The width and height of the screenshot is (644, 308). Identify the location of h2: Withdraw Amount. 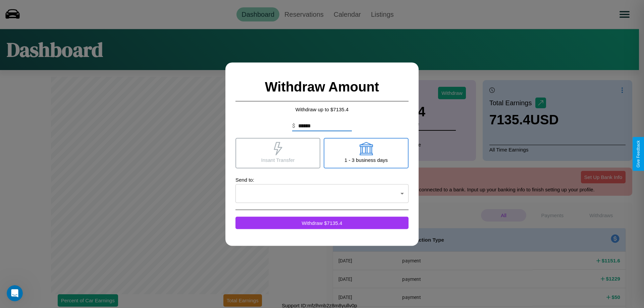
(322, 87).